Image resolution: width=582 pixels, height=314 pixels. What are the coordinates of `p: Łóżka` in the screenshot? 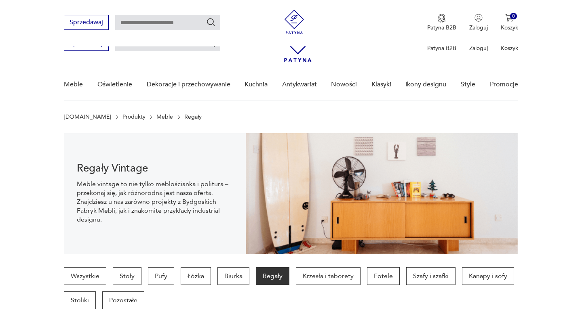 It's located at (196, 276).